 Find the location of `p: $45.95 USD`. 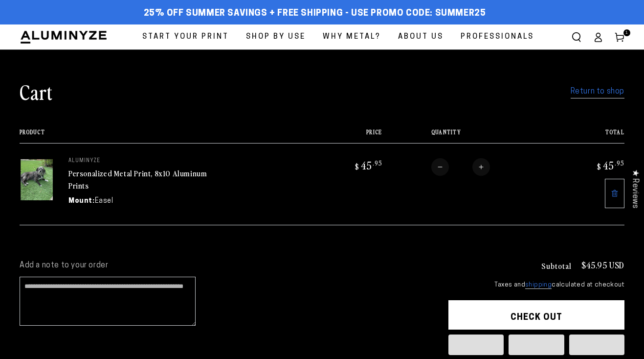

p: $45.95 USD is located at coordinates (603, 265).